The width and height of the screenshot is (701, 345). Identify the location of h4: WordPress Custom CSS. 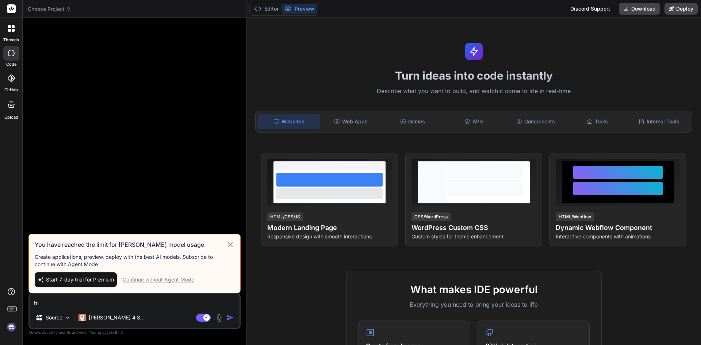
(474, 228).